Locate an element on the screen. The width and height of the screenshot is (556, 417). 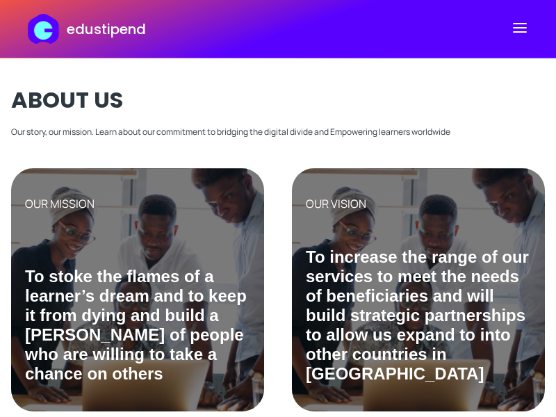
img: menu-close is located at coordinates (520, 28).